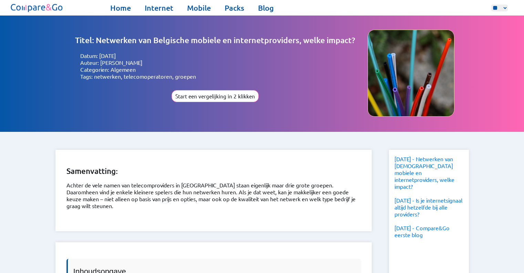  I want to click on a: Mobile, so click(199, 8).